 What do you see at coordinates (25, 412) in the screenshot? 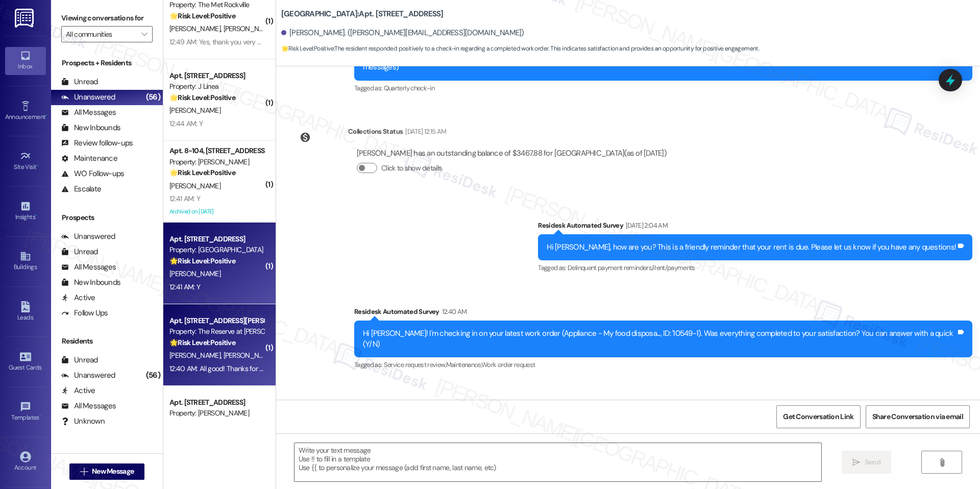
I see `a: Templates •` at bounding box center [25, 412].